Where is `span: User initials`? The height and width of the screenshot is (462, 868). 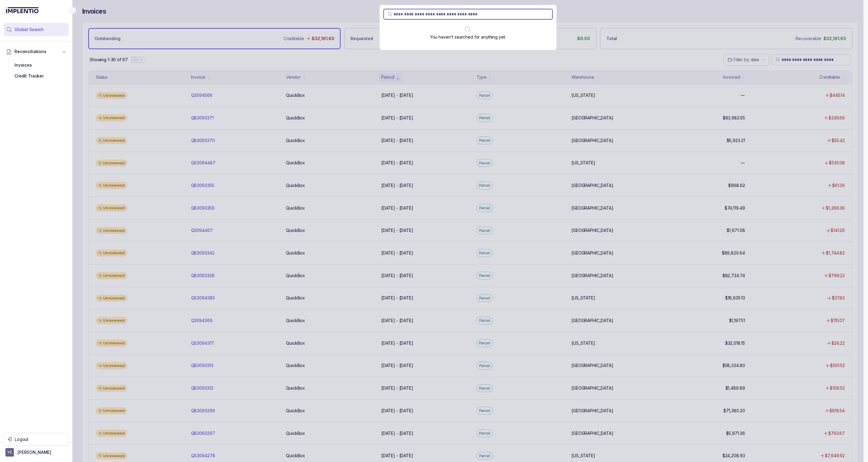 span: User initials is located at coordinates (10, 452).